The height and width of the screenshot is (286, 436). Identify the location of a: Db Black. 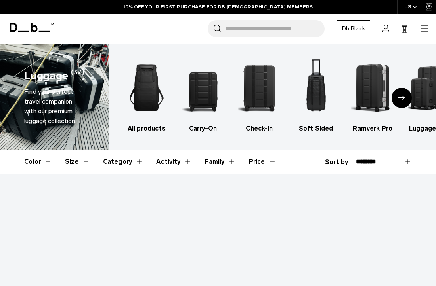
(353, 29).